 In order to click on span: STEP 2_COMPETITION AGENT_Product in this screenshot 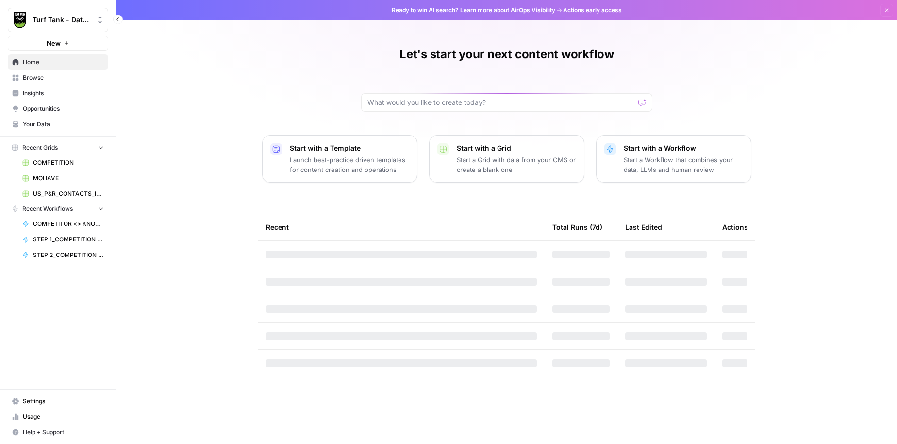, I will do `click(68, 255)`.